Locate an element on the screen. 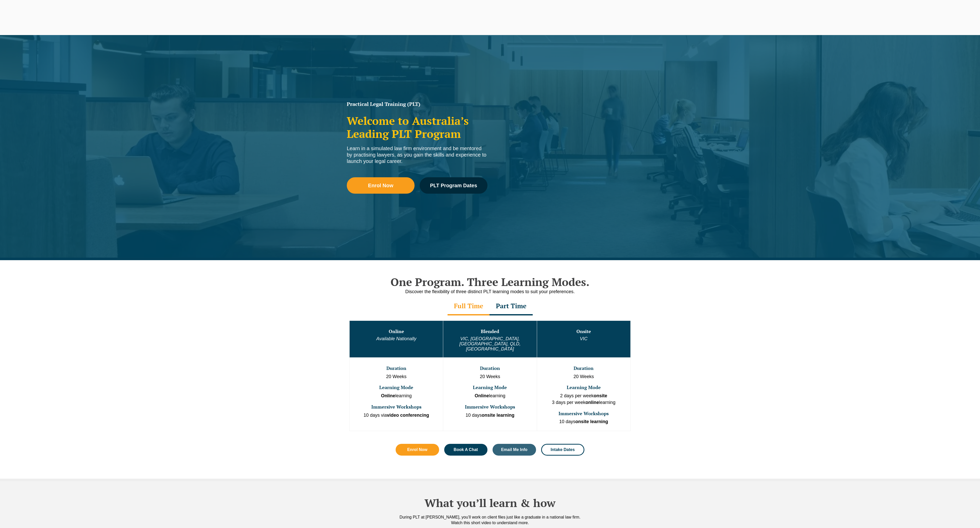  a: PLT Program Dates is located at coordinates (454, 185).